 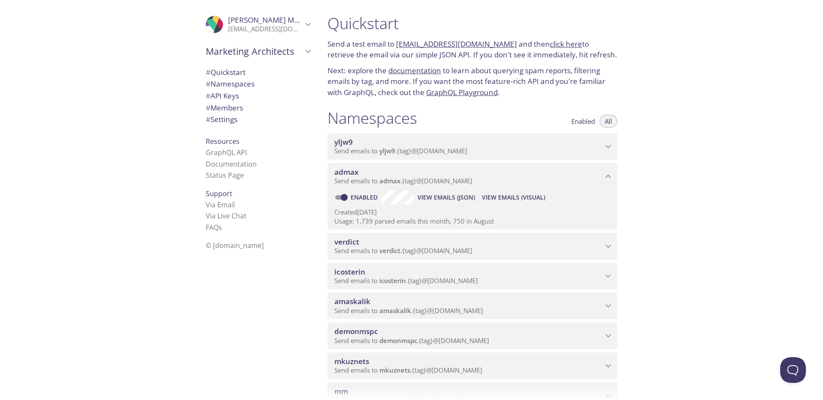 What do you see at coordinates (258, 24) in the screenshot?
I see `div: Anton Maskalik` at bounding box center [258, 24].